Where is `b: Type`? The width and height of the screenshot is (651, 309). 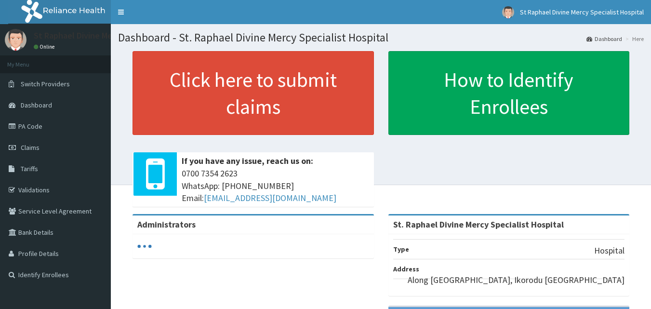
b: Type is located at coordinates (401, 249).